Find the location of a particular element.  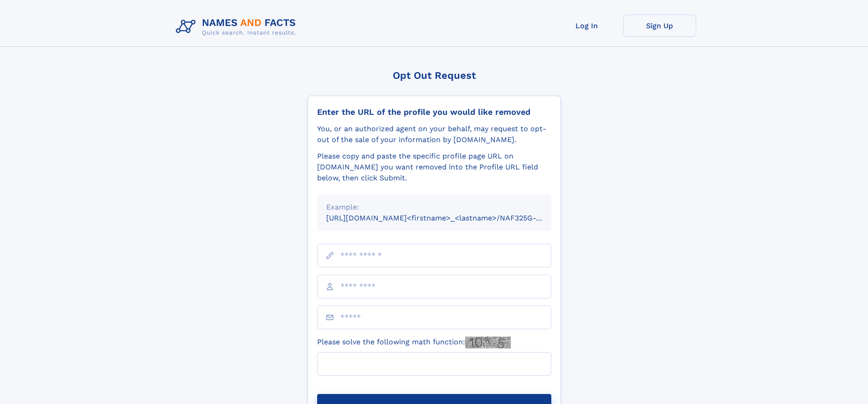

div: Opt Out Request is located at coordinates (434, 75).